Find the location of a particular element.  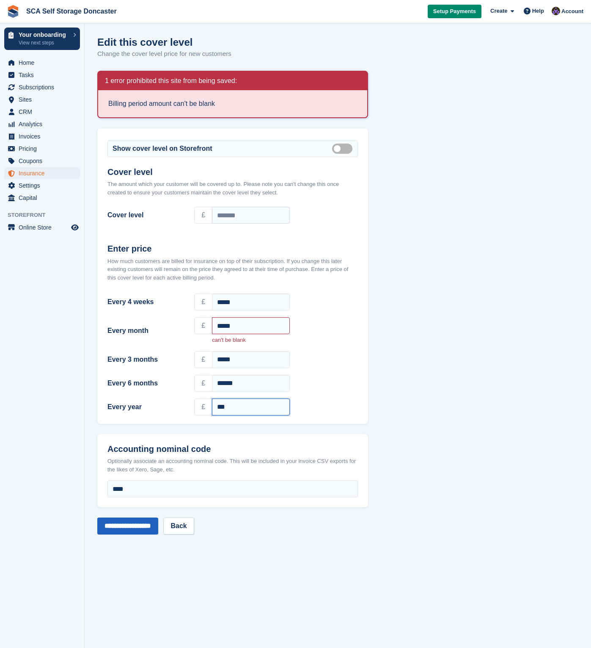

label: Cover level is located at coordinates (146, 215).